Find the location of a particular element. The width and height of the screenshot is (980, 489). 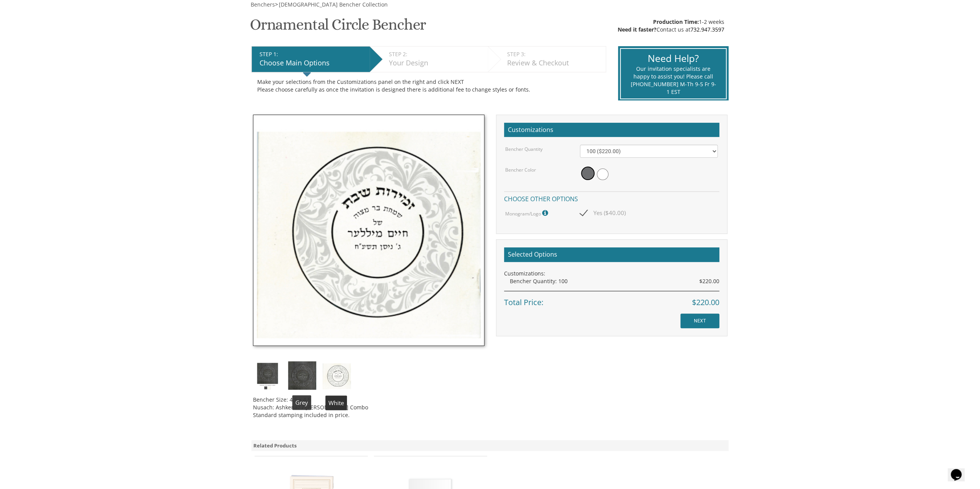

label: Bencher Quantity is located at coordinates (523, 149).